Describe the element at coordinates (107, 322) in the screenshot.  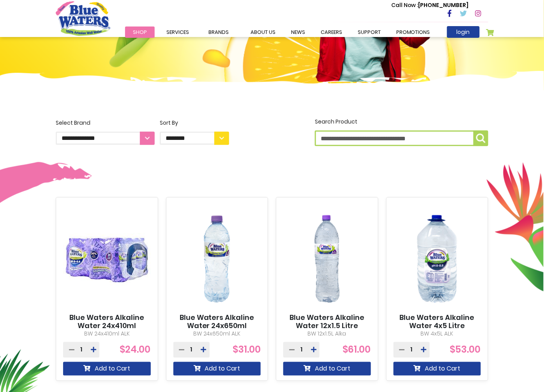
I see `a: Blue Waters Alkaline Water 24x410ml` at that location.